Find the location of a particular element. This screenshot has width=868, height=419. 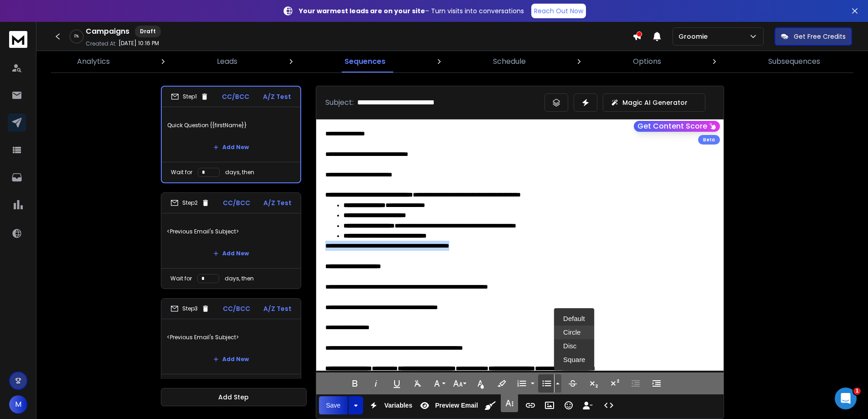

button: Strikethrough (Ctrl+S) is located at coordinates (573, 383).